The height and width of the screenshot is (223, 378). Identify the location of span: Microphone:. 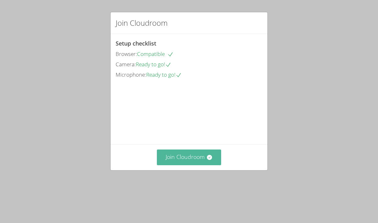
(131, 75).